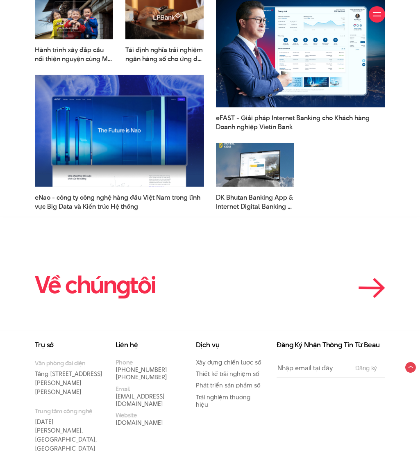 Image resolution: width=420 pixels, height=451 pixels. Describe the element at coordinates (95, 285) in the screenshot. I see `h2: Về chún tôi` at that location.